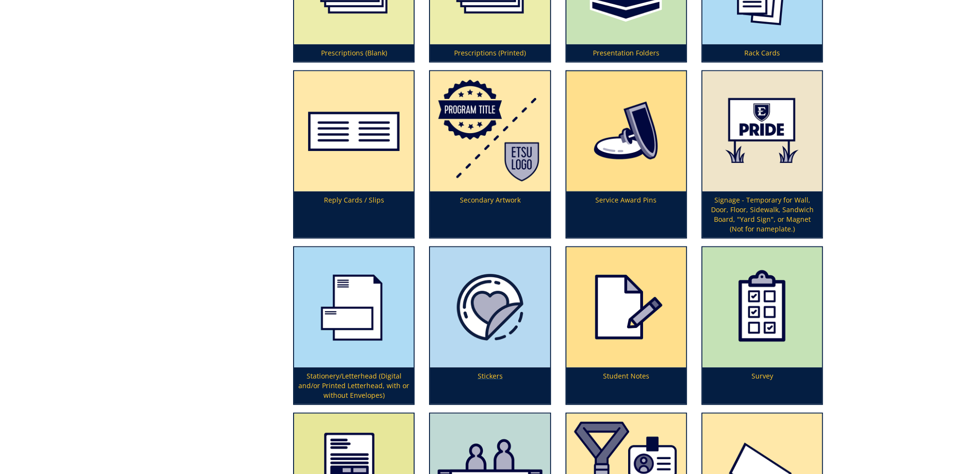  I want to click on p: Rack Cards, so click(763, 53).